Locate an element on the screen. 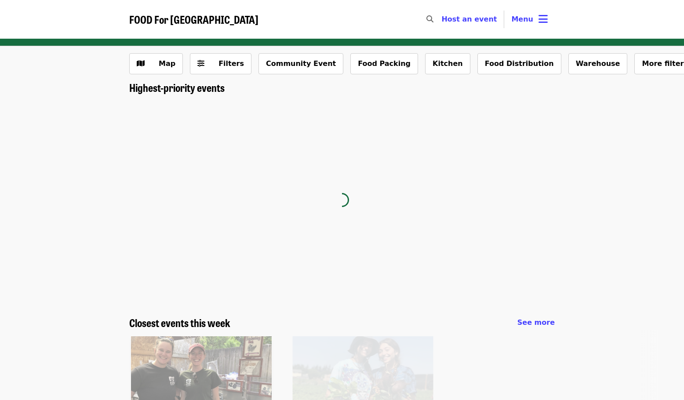 This screenshot has width=684, height=400. i: bars icon is located at coordinates (543, 19).